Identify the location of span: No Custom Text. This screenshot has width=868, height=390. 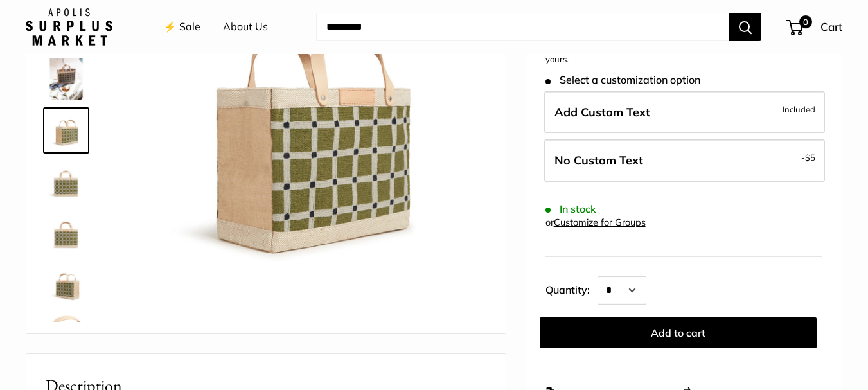
(598, 160).